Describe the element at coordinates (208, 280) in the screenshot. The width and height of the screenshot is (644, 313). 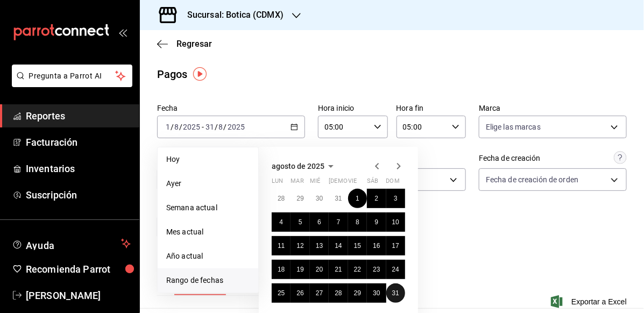
I see `span: Rango de fechas` at that location.